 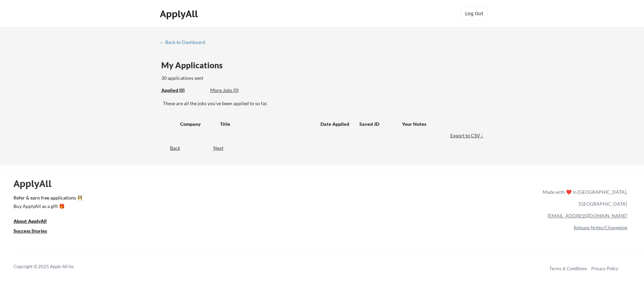 I want to click on button: Log Out, so click(x=475, y=14).